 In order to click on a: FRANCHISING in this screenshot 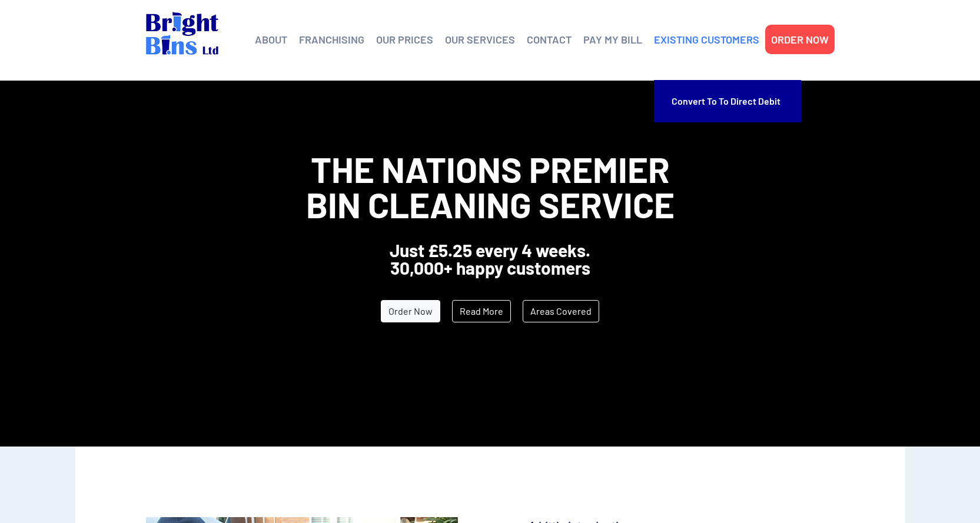, I will do `click(331, 40)`.